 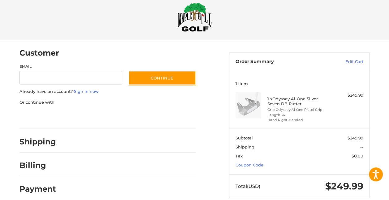 I want to click on h4: 1 x Odyssey Ai-One Silver Seven DB Putter, so click(x=299, y=101).